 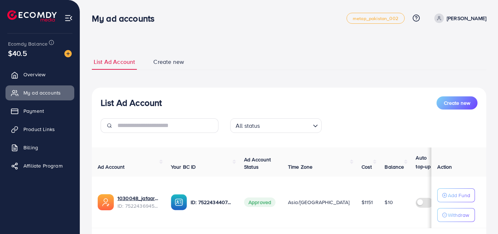 I want to click on button: Create new, so click(x=457, y=103).